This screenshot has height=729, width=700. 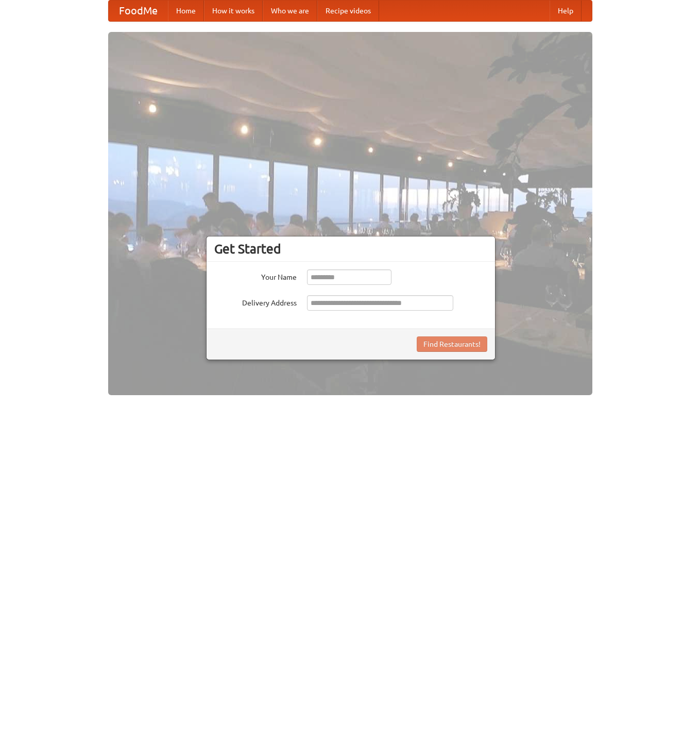 I want to click on label: Delivery Address, so click(x=256, y=301).